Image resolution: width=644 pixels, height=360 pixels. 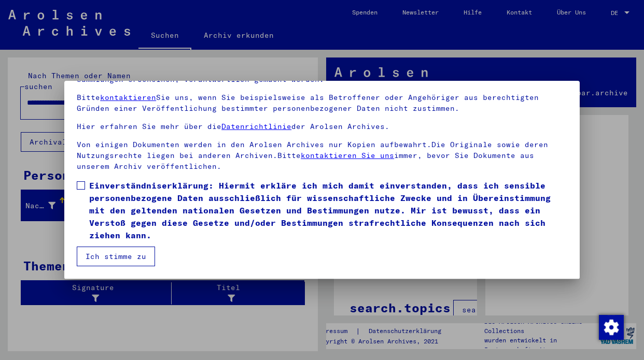 What do you see at coordinates (322, 127) in the screenshot?
I see `p: Hier erfahren Sie mehr über die der Arolsen Archives.` at bounding box center [322, 127].